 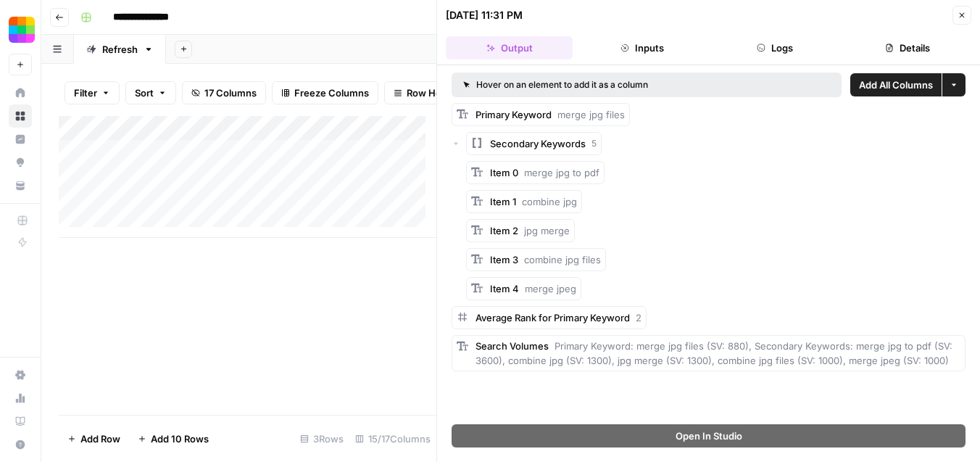 I want to click on span: Add 10 Rows, so click(x=180, y=439).